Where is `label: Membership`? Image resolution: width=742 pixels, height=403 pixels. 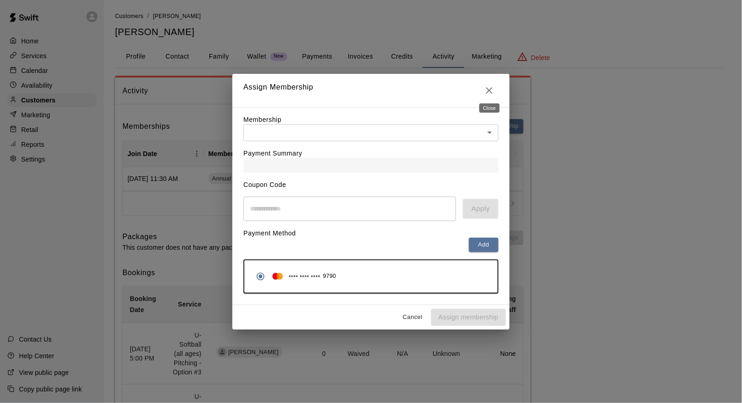 label: Membership is located at coordinates (262, 120).